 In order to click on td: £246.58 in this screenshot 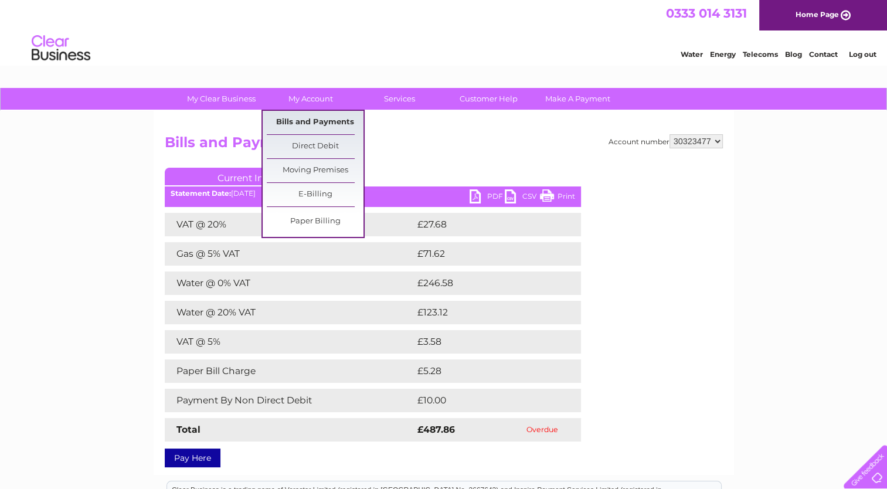, I will do `click(487, 283)`.